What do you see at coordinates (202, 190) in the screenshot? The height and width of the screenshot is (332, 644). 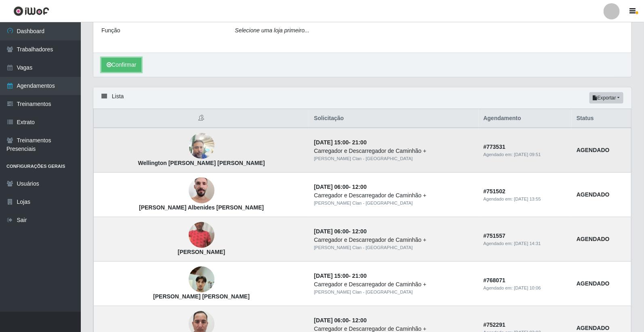 I see `img: José Albenides Pereira` at bounding box center [202, 190].